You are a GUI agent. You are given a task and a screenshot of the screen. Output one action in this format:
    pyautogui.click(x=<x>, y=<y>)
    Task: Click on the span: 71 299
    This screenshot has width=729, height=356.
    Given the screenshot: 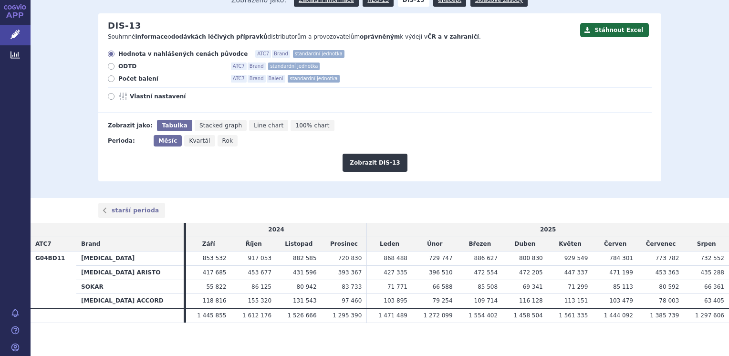 What is the action you would take?
    pyautogui.click(x=578, y=287)
    